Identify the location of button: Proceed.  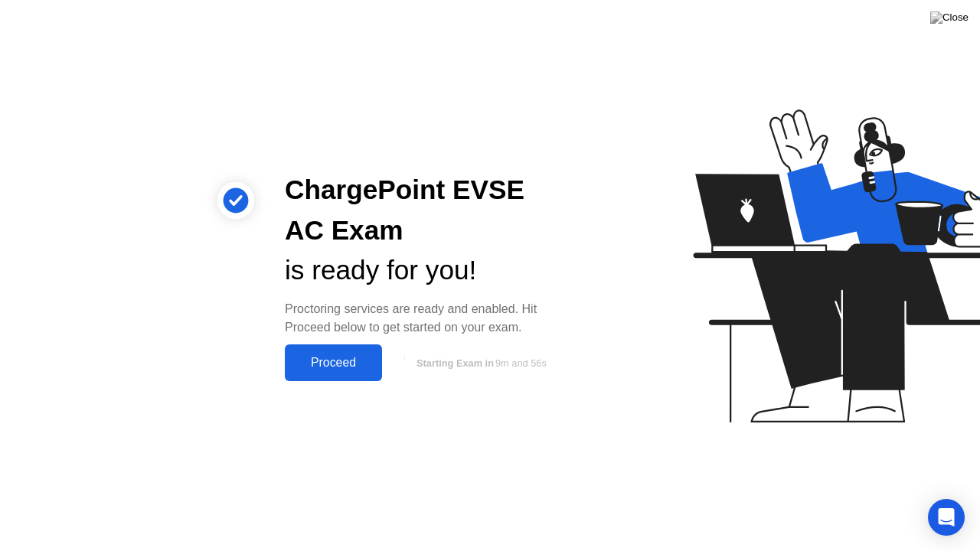
(333, 363).